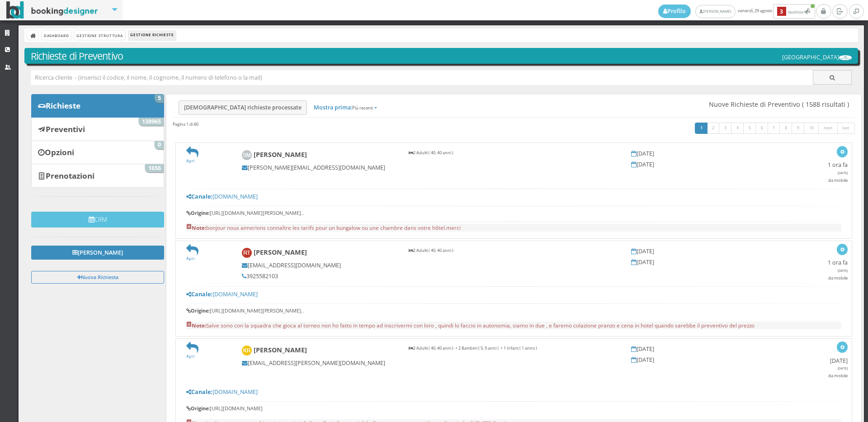 This screenshot has width=868, height=422. I want to click on p: 2 Adulti ( 40, 40 anni ) + 2 Bambini ( 5, 9 anni ) + 1 Infant ( 1 anno ), so click(513, 348).